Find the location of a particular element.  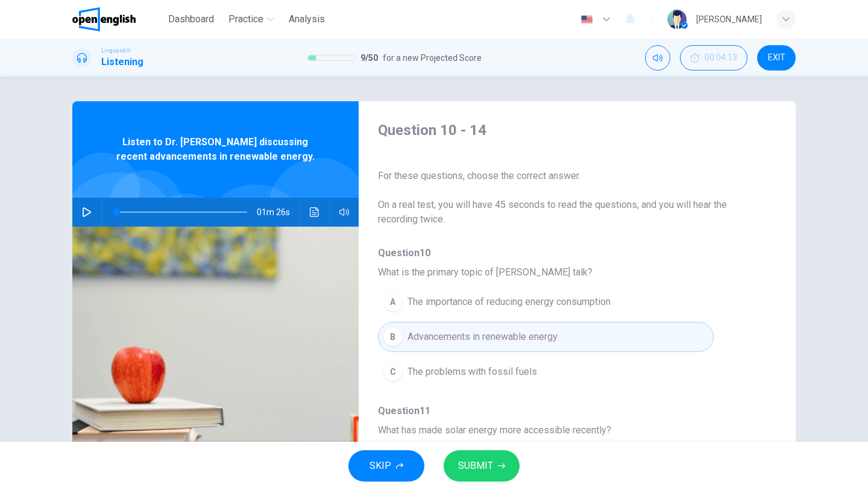

span: For these questions, choose the correct answer. is located at coordinates (567, 176).